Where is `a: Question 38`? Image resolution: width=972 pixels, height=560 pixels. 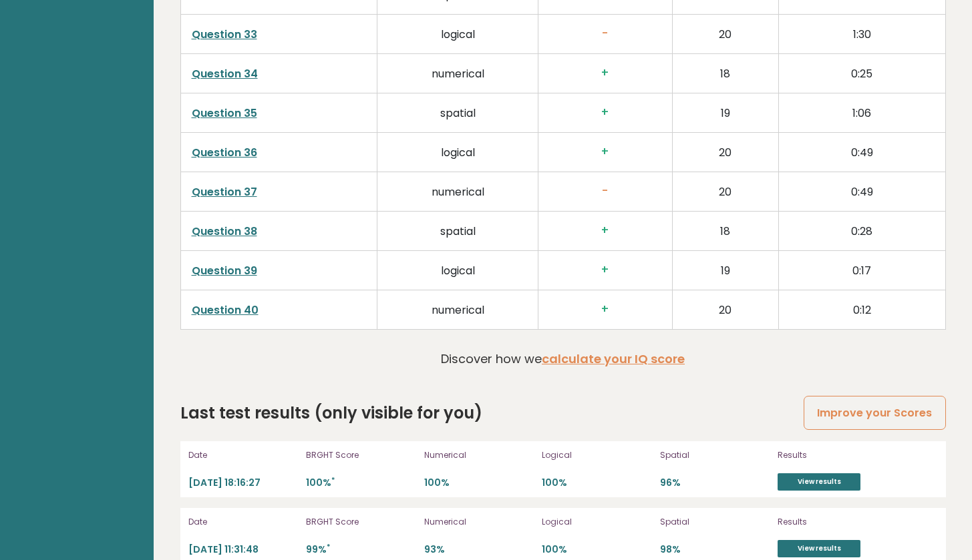
a: Question 38 is located at coordinates (225, 231).